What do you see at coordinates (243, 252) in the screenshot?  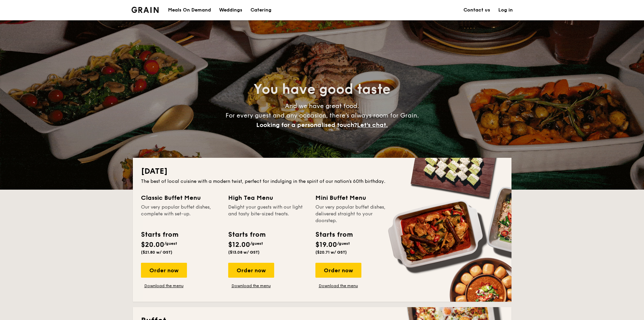 I see `span: ($13.08 w/ GST)` at bounding box center [243, 252].